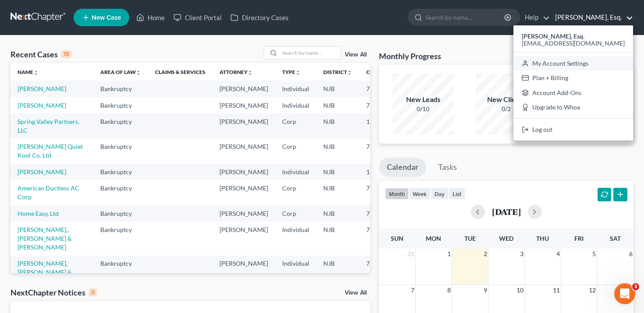 The image size is (644, 313). Describe the element at coordinates (543, 239) in the screenshot. I see `span: Thu` at that location.